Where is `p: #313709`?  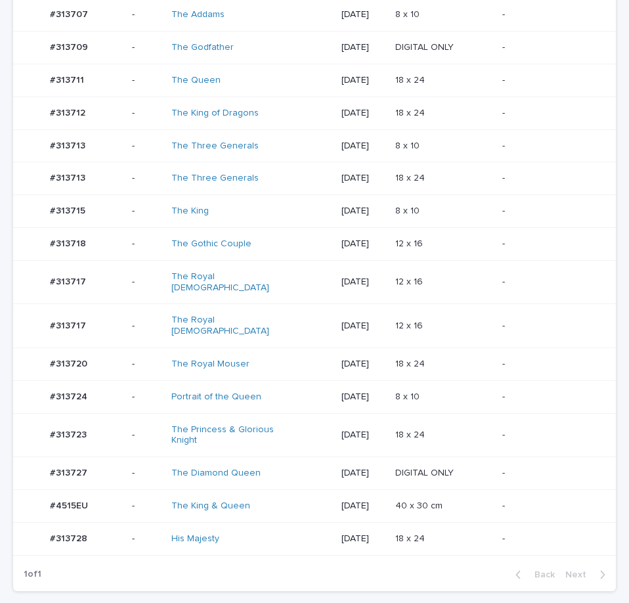 p: #313709 is located at coordinates (70, 46).